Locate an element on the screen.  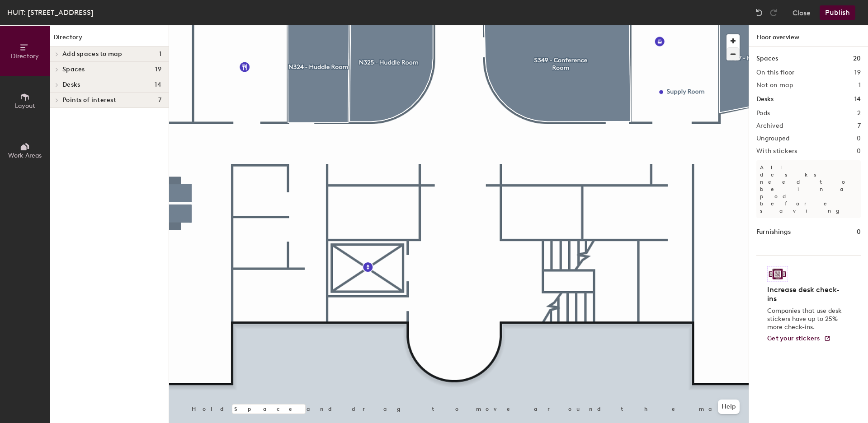
button: Close is located at coordinates (802, 13).